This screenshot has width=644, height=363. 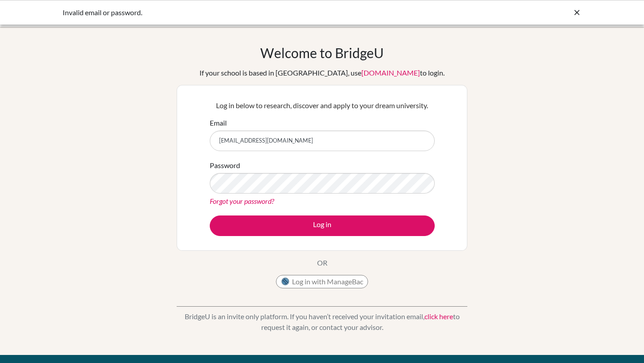 I want to click on a: click here, so click(x=438, y=316).